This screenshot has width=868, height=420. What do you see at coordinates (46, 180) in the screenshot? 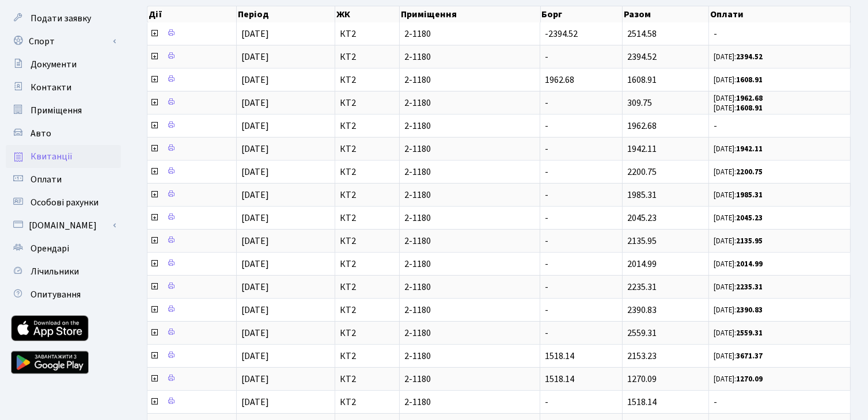
I see `span: Оплати` at bounding box center [46, 180].